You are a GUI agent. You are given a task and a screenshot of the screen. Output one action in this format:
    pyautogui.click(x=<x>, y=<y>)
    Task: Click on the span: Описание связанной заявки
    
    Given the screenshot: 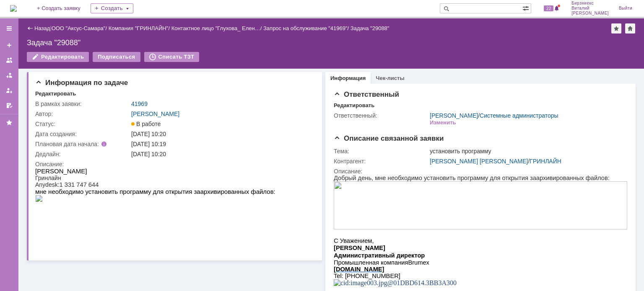 What is the action you would take?
    pyautogui.click(x=388, y=138)
    